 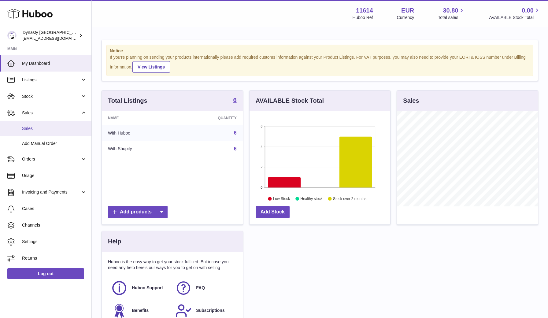 I want to click on a: 0.00 AVAILABLE Stock Total, so click(x=515, y=13).